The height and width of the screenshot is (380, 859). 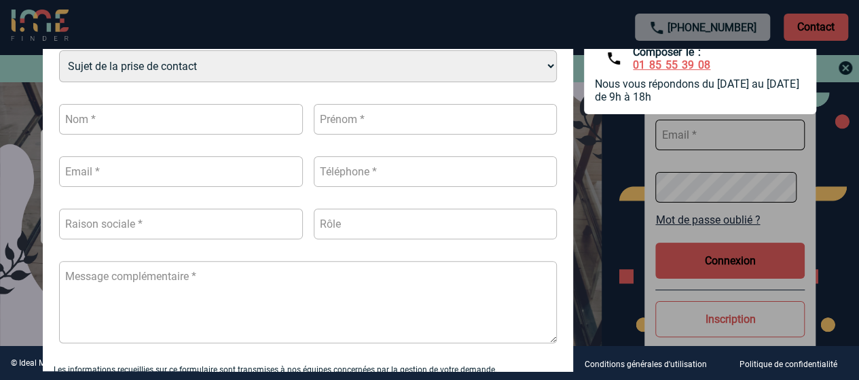 What do you see at coordinates (435, 171) in the screenshot?
I see `input: Téléphone *` at bounding box center [435, 171].